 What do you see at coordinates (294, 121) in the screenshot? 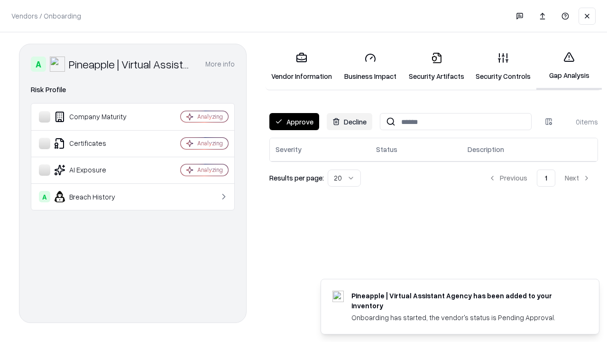
I see `button: Approve` at bounding box center [294, 121].